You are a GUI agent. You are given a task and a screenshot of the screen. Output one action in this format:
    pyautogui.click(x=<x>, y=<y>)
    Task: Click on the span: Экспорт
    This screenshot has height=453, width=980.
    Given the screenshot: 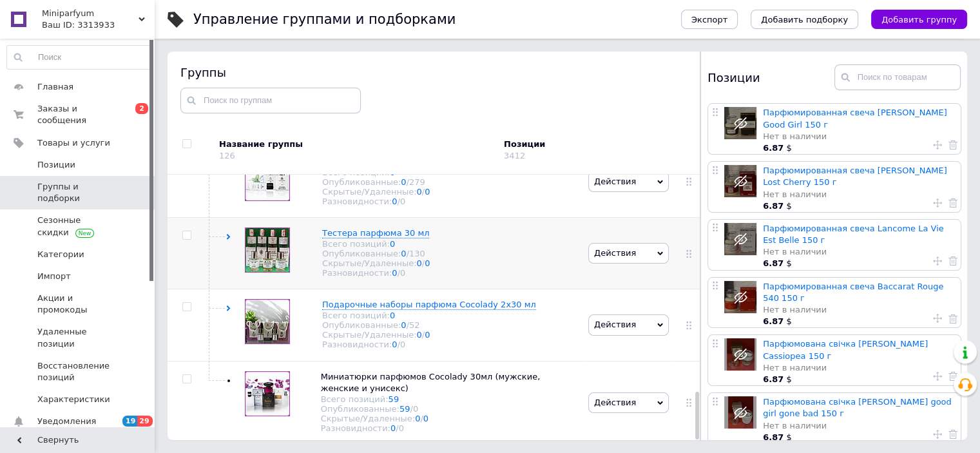 What is the action you would take?
    pyautogui.click(x=709, y=19)
    